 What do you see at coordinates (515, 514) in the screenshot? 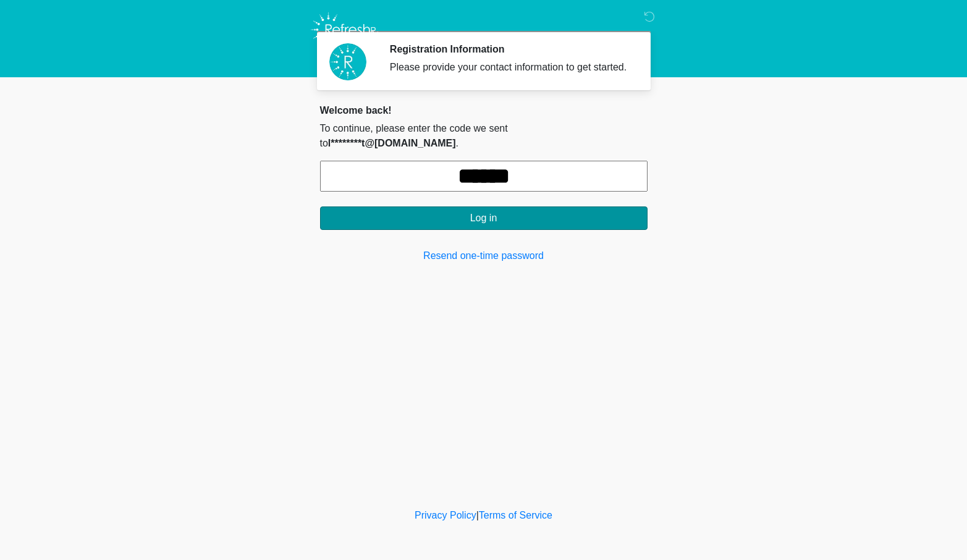
I see `a: Terms of Service` at bounding box center [515, 514].